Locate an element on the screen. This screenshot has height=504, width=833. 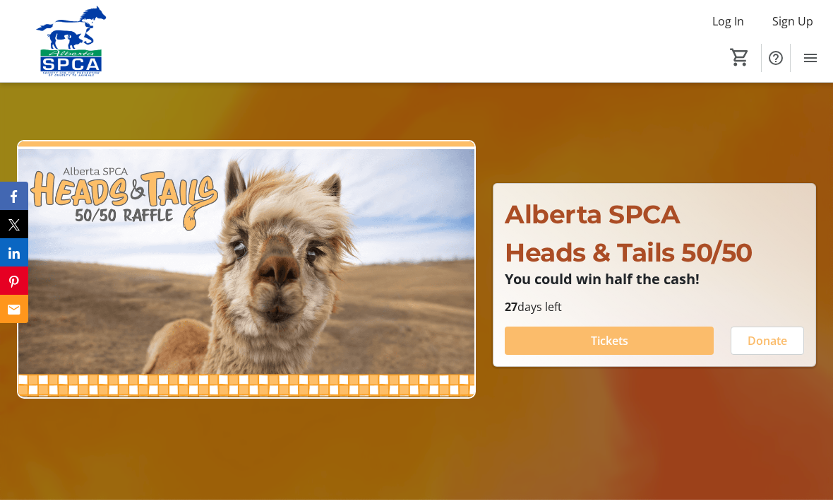
button: Cart is located at coordinates (740, 57).